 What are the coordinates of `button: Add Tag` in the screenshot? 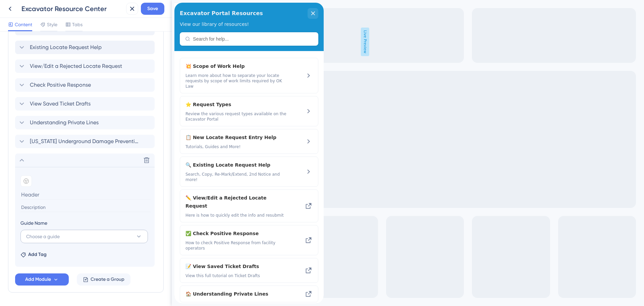 It's located at (34, 254).